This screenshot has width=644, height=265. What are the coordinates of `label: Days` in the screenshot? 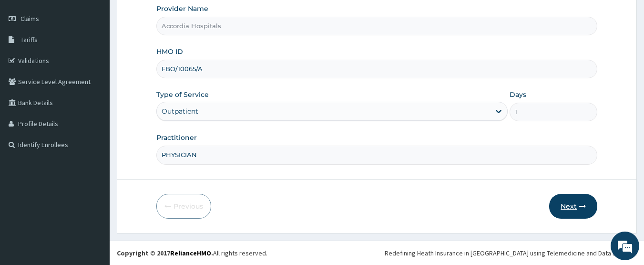 It's located at (518, 95).